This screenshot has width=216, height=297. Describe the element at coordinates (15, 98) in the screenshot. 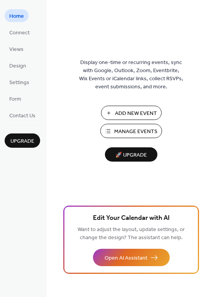

I see `a: Form` at that location.